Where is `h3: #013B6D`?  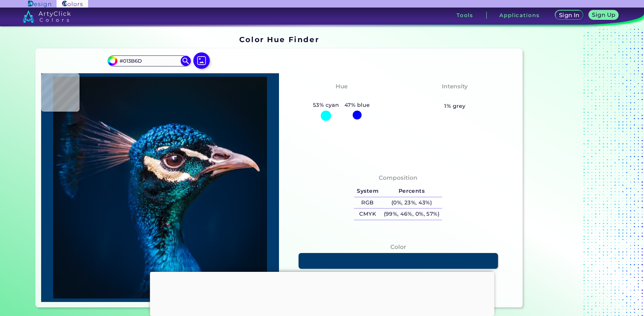 h3: #013B6D is located at coordinates (398, 275).